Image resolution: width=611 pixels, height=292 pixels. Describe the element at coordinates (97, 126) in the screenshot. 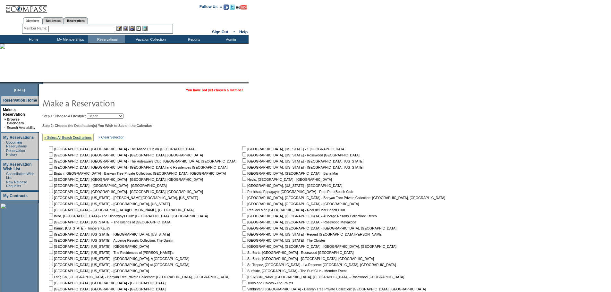

I see `b: Step 2: Choose the Destination(s) You Wish to See on the Calendar:` at that location.